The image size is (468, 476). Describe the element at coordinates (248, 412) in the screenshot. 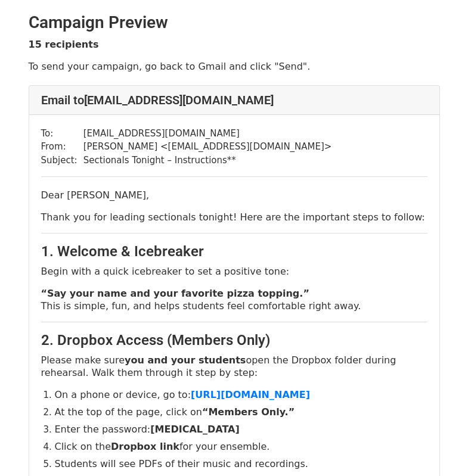

I see `strong: “Members Only.”` at that location.